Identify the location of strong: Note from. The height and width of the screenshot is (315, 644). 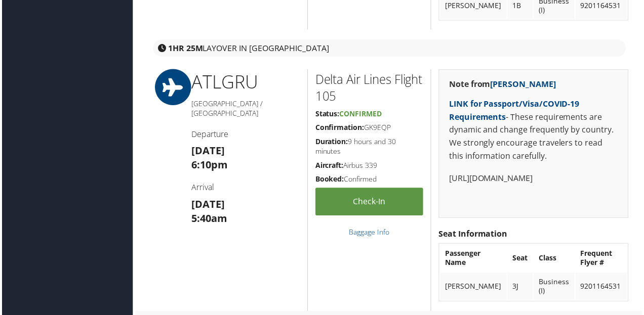
(504, 84).